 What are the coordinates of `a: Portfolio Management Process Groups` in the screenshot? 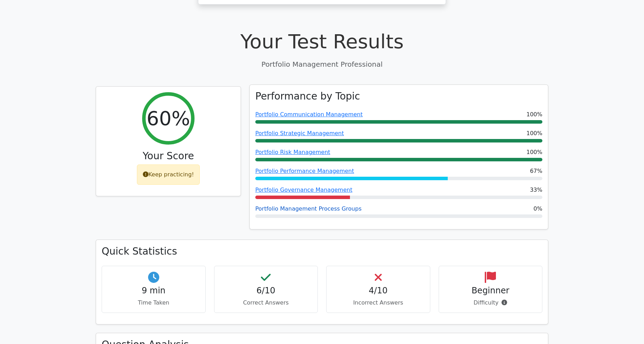 It's located at (308, 208).